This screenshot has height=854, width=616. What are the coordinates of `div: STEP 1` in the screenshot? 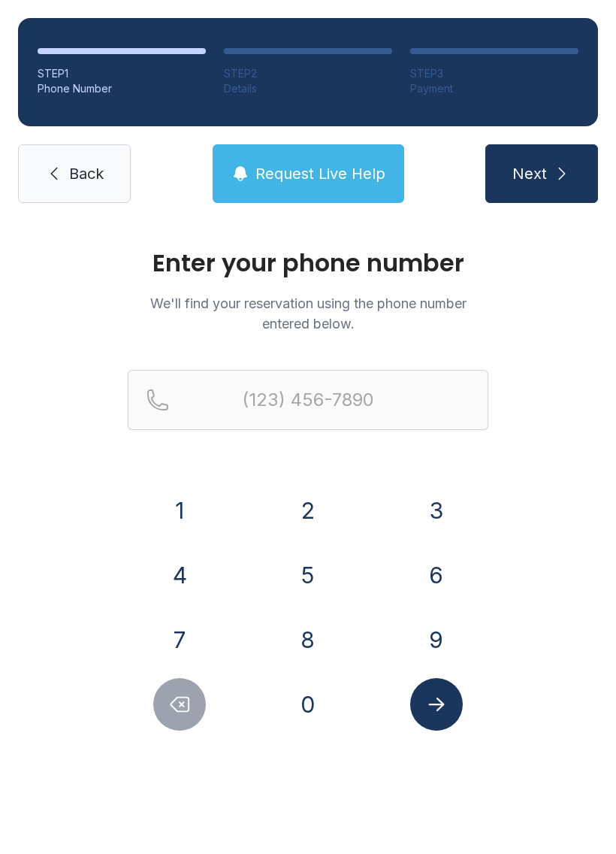 It's located at (121, 73).